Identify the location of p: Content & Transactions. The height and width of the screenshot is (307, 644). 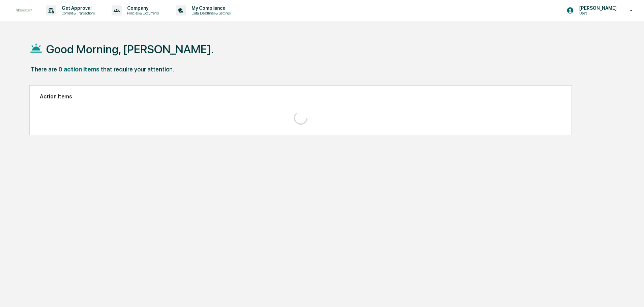
(77, 13).